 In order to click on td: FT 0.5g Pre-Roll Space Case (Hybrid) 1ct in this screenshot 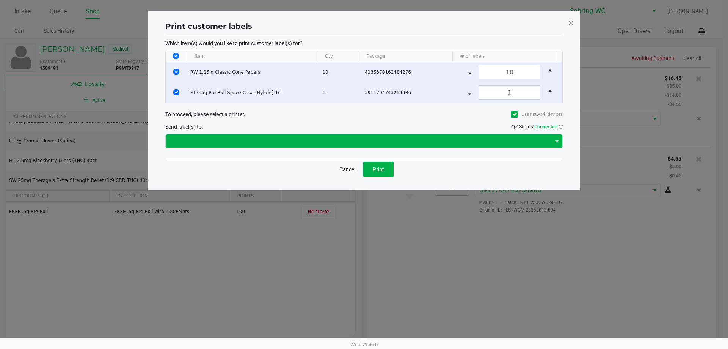, I will do `click(253, 93)`.